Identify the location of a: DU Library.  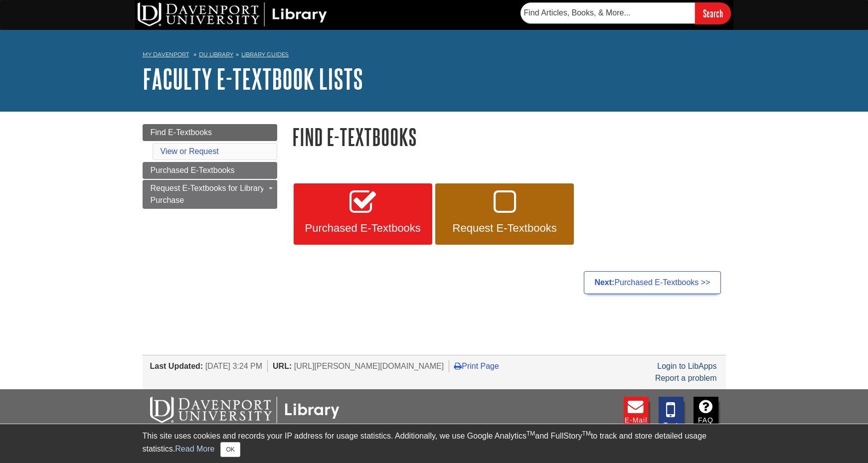
(216, 55).